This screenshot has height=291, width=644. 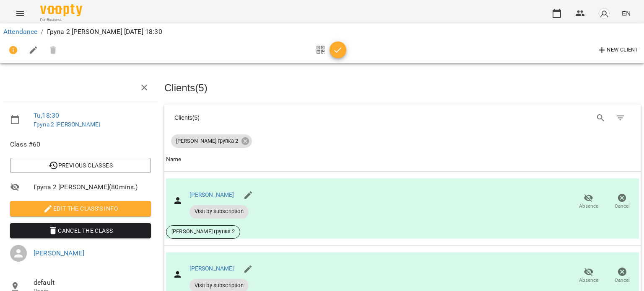 I want to click on span: EN, so click(x=626, y=13).